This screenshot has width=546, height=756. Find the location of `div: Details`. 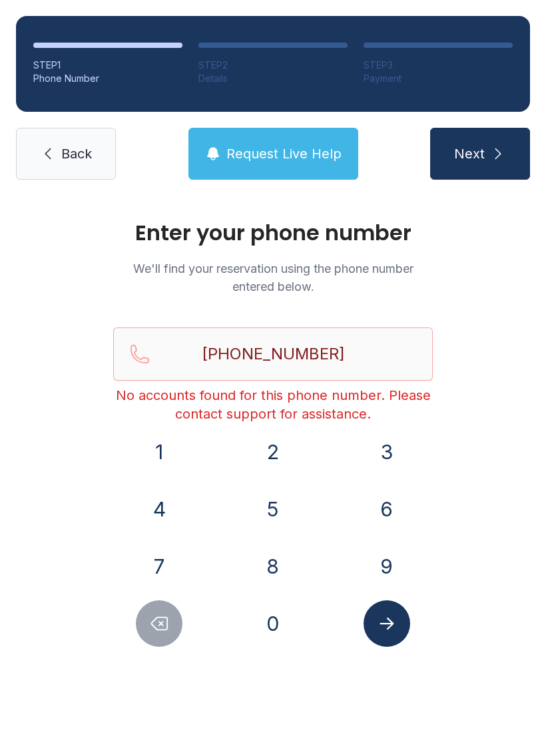

div: Details is located at coordinates (273, 79).